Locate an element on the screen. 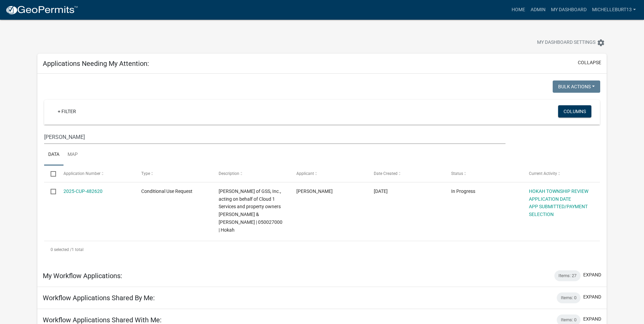 This screenshot has width=644, height=324. button: collapse is located at coordinates (590, 62).